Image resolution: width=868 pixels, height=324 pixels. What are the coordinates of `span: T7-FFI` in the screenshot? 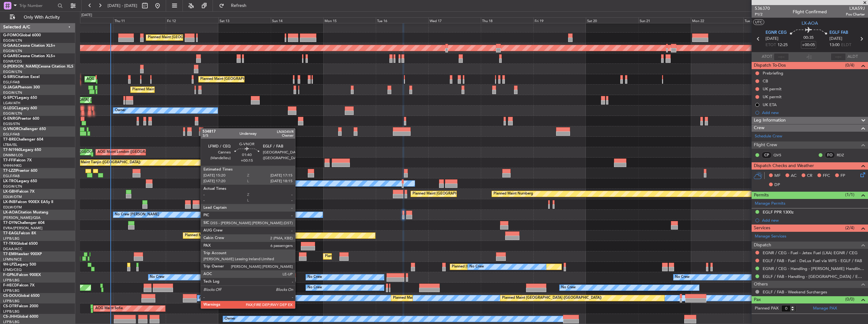 It's located at (9, 161).